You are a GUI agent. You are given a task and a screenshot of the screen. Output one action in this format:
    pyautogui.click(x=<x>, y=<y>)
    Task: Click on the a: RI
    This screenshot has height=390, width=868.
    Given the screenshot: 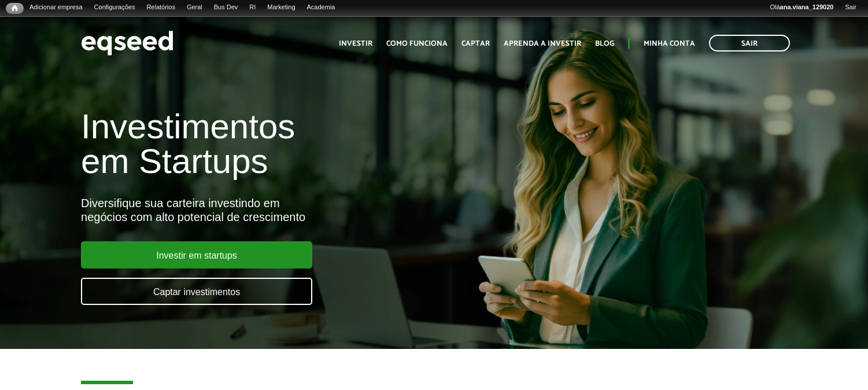 What is the action you would take?
    pyautogui.click(x=252, y=7)
    